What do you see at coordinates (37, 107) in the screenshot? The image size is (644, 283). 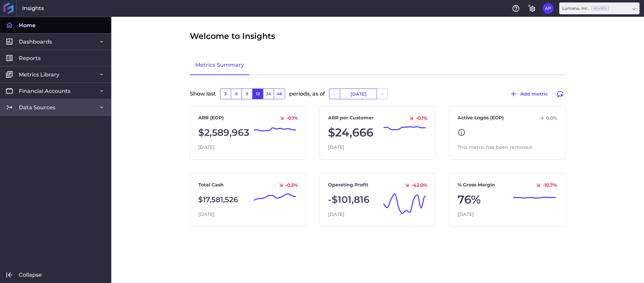 I see `span: Data Sources` at bounding box center [37, 107].